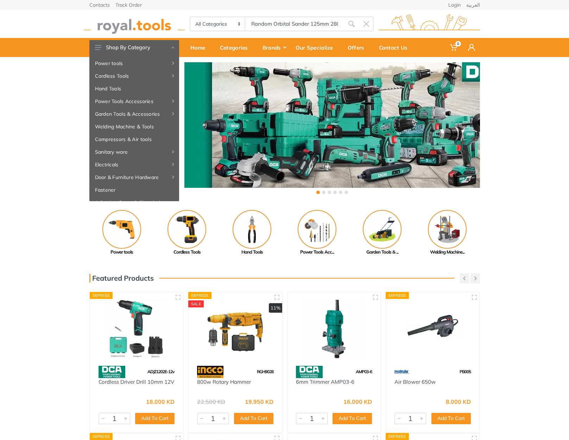  I want to click on img: 91.webp, so click(210, 372).